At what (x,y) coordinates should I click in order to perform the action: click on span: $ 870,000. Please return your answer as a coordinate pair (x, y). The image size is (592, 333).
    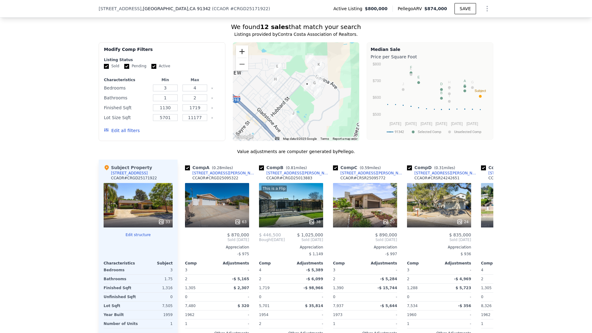
    Looking at the image, I should click on (238, 235).